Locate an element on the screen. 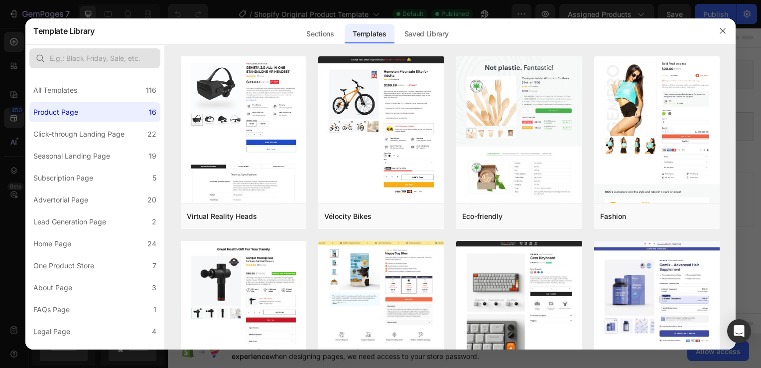 This screenshot has height=368, width=761. span: Related products is located at coordinates (307, 100).